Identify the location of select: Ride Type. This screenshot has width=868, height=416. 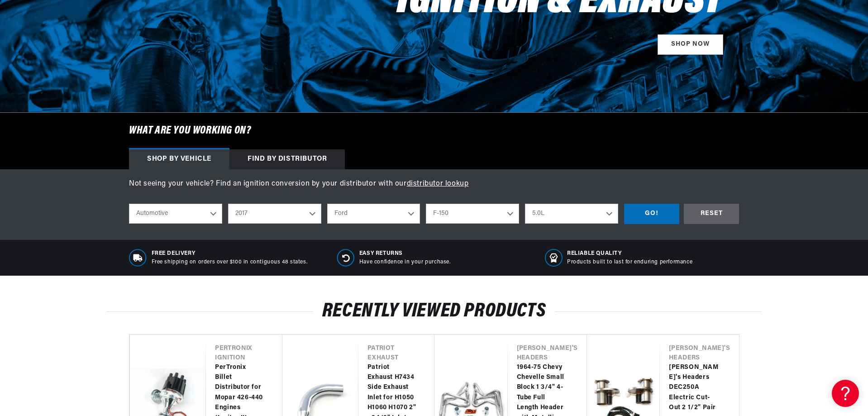
(176, 214).